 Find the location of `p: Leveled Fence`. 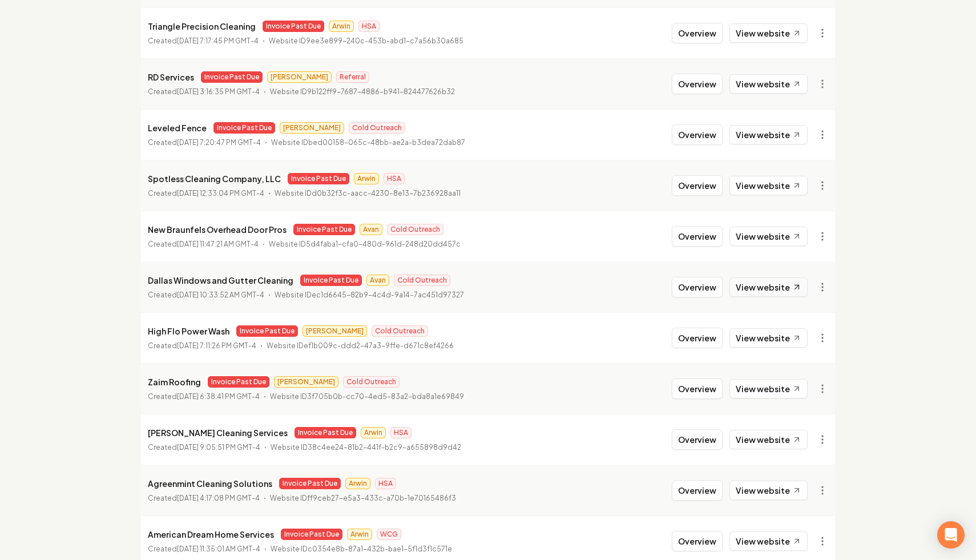

p: Leveled Fence is located at coordinates (177, 128).